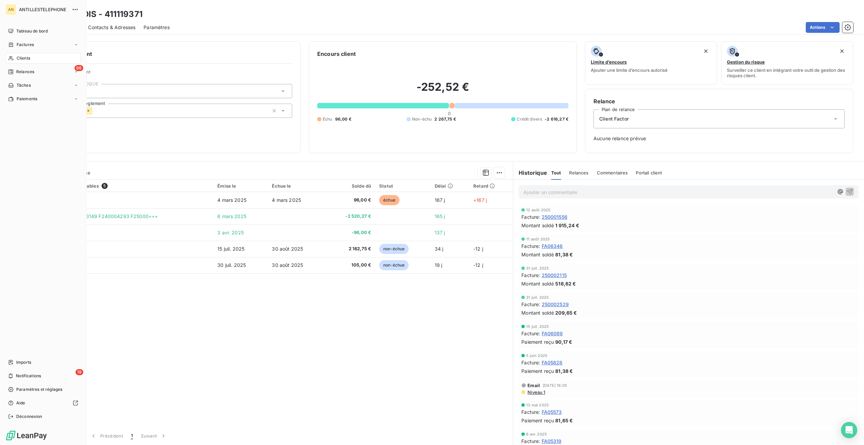  I want to click on span: 81,65 €, so click(564, 420).